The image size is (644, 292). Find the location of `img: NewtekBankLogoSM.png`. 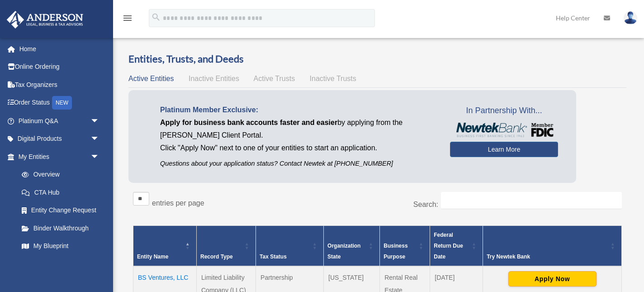

img: NewtekBankLogoSM.png is located at coordinates (504, 130).